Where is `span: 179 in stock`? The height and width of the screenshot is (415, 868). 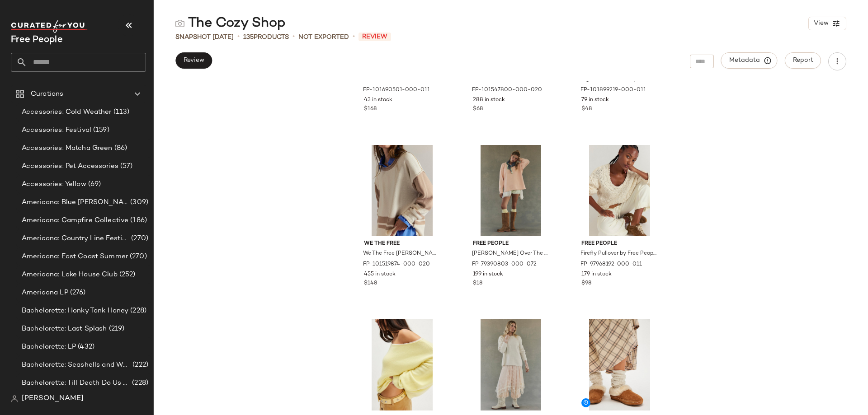 span: 179 in stock is located at coordinates (596, 274).